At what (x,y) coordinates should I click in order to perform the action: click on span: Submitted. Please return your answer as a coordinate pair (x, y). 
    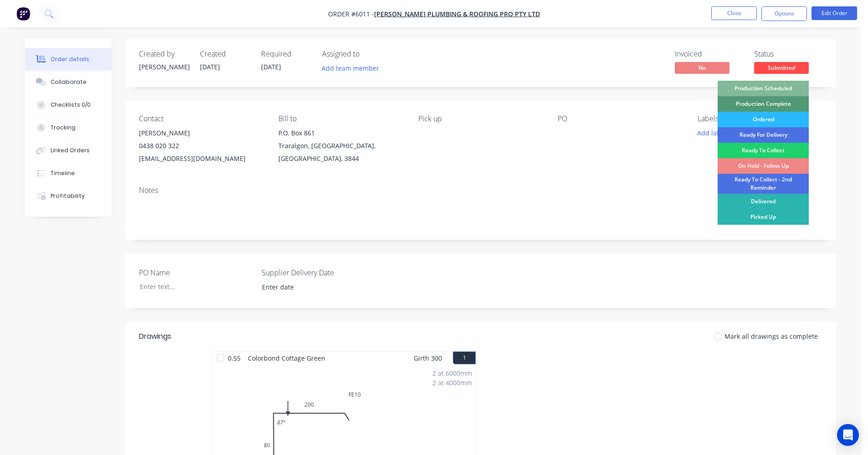
    Looking at the image, I should click on (781, 67).